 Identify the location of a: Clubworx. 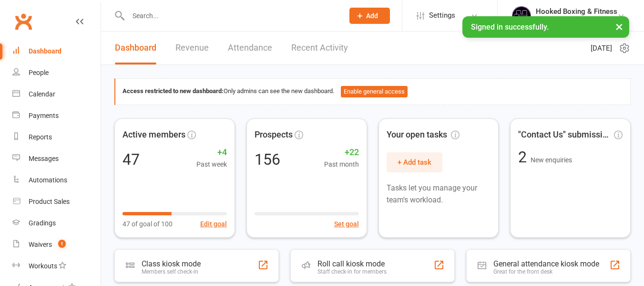
(23, 21).